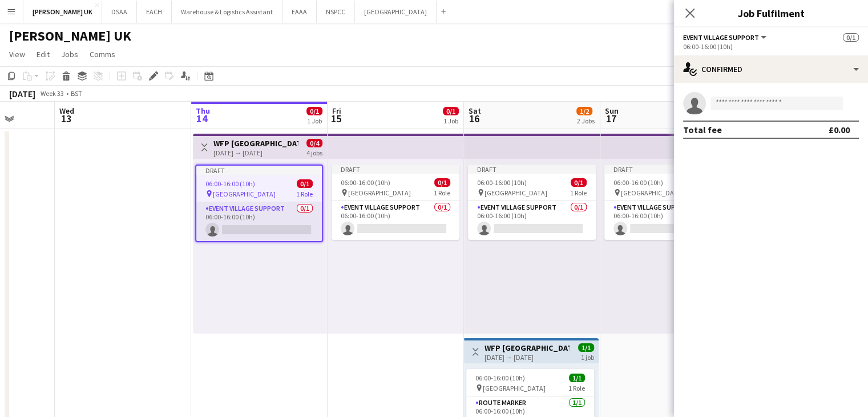  What do you see at coordinates (119, 11) in the screenshot?
I see `button: DSAA` at bounding box center [119, 11].